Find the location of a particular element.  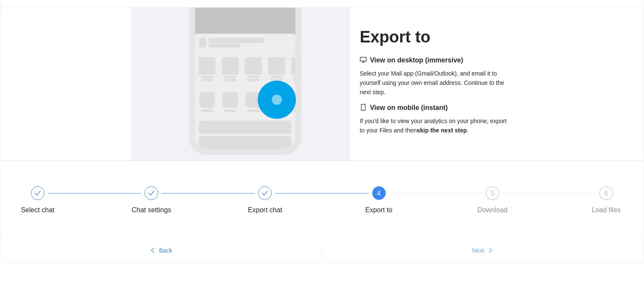

div: Select your Mail app (Gmail/Outlook), and email it to yourself using your own email address. Cont... is located at coordinates (436, 76).